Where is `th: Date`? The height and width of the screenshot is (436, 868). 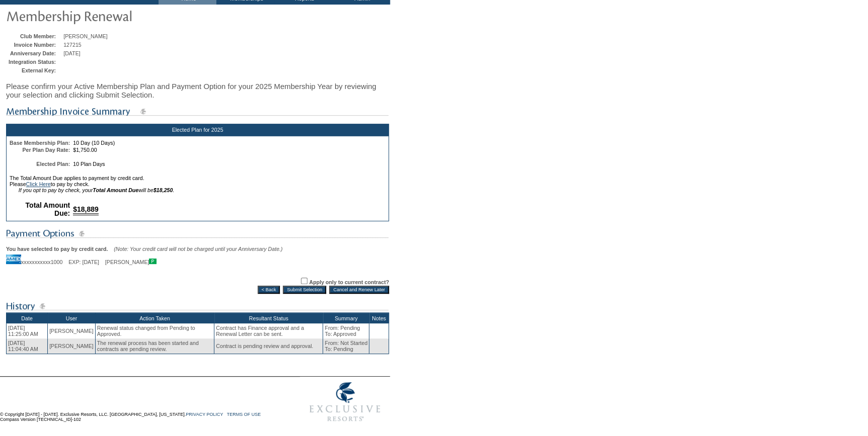 th: Date is located at coordinates (27, 318).